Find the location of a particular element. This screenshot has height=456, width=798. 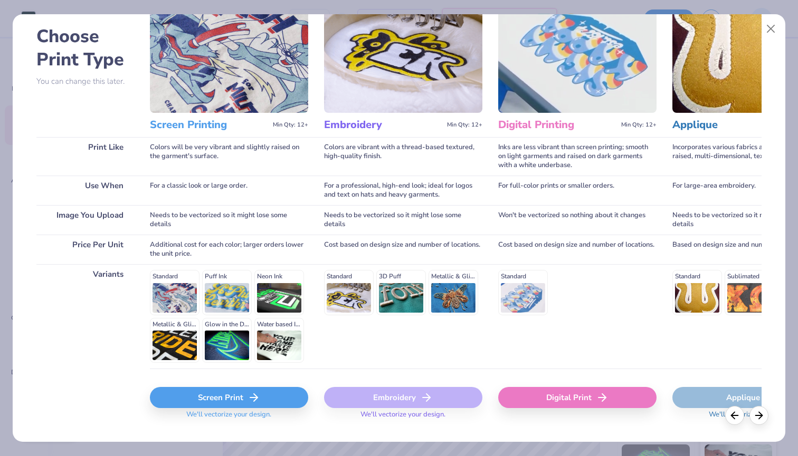

div: Screen Print is located at coordinates (229, 398).